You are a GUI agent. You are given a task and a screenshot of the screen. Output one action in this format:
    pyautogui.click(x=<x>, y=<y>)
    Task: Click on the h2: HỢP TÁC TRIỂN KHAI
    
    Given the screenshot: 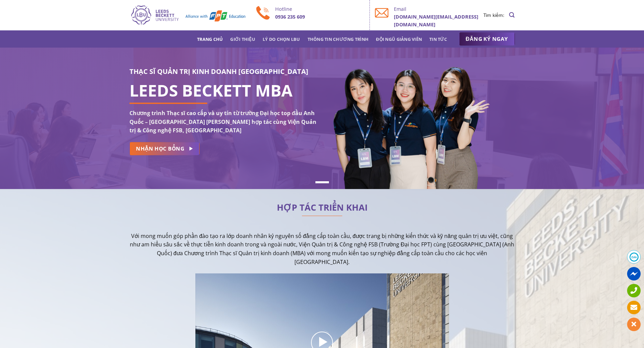 What is the action you would take?
    pyautogui.click(x=322, y=208)
    